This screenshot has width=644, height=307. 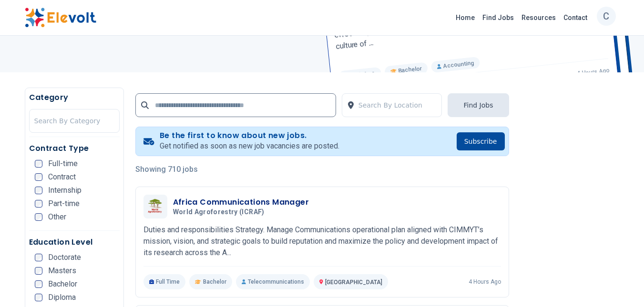 I want to click on input: Bachelor, so click(x=38, y=284).